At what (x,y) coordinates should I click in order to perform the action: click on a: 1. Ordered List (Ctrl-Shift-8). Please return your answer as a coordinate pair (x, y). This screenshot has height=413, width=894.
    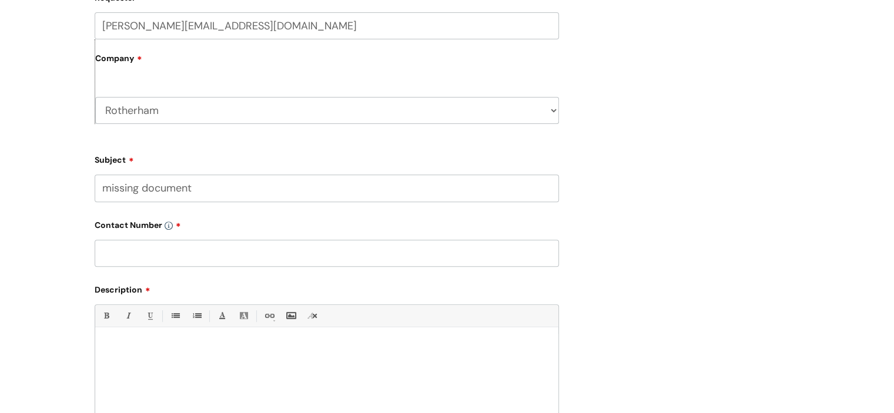
    Looking at the image, I should click on (196, 316).